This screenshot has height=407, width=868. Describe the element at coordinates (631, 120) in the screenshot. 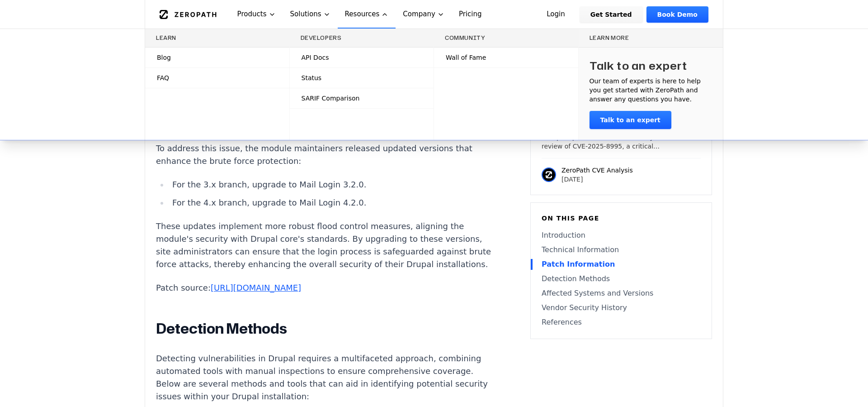

I see `a: Talk to an expert` at that location.